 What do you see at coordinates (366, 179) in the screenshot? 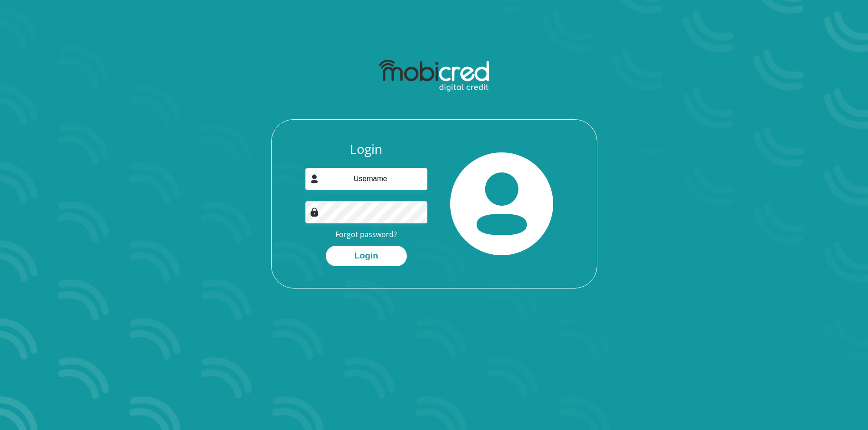
I see `input: Username` at bounding box center [366, 179].